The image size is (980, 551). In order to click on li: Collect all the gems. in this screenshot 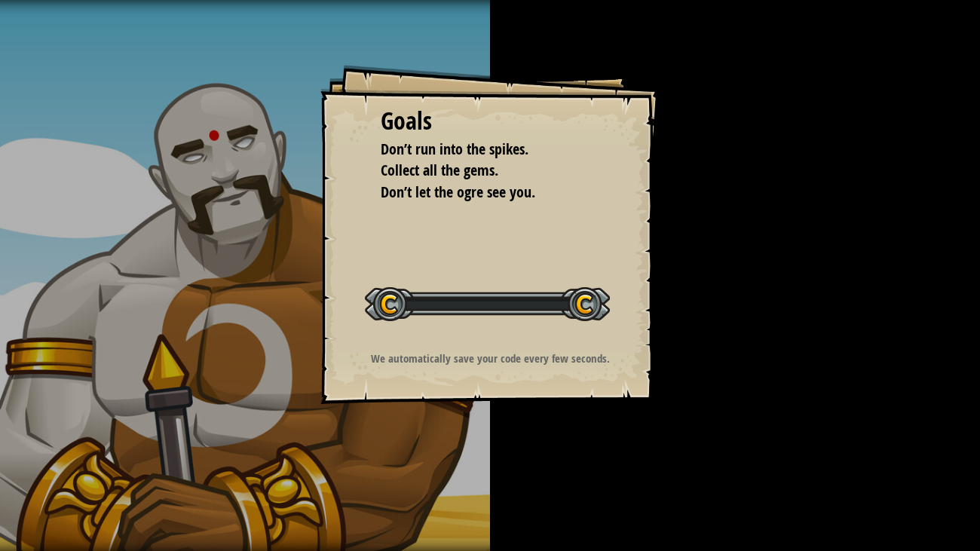, I will do `click(479, 170)`.